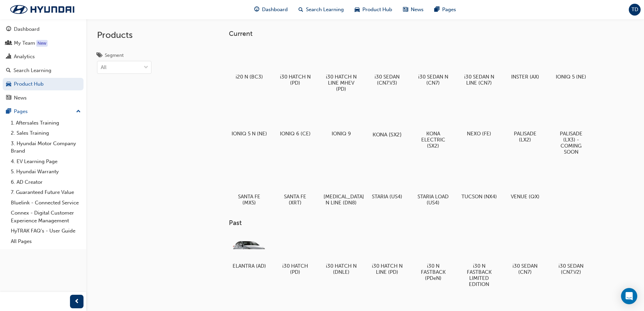  I want to click on span: TD, so click(635, 10).